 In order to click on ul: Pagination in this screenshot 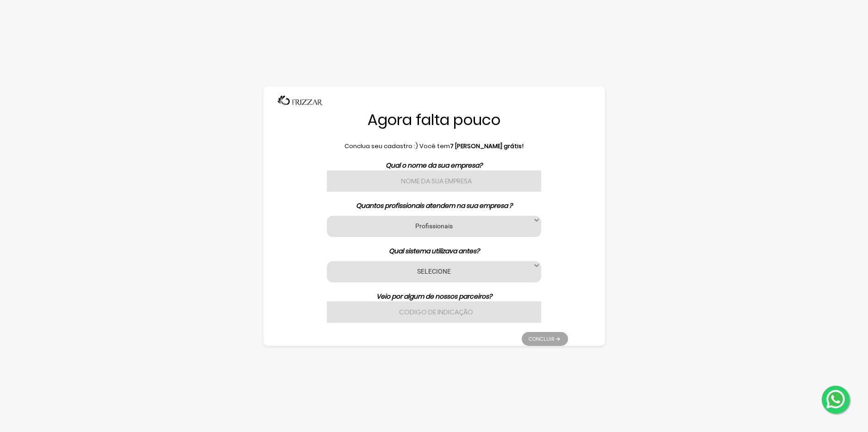, I will do `click(545, 337)`.